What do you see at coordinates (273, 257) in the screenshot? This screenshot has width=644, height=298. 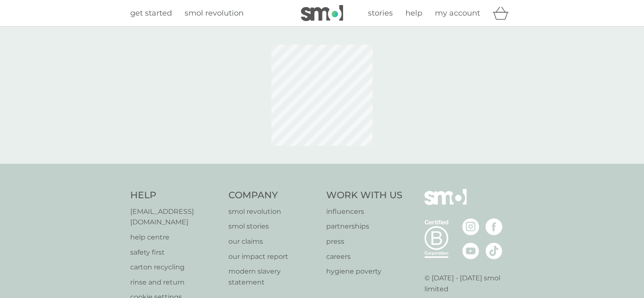 I see `p: our impact report` at bounding box center [273, 257].